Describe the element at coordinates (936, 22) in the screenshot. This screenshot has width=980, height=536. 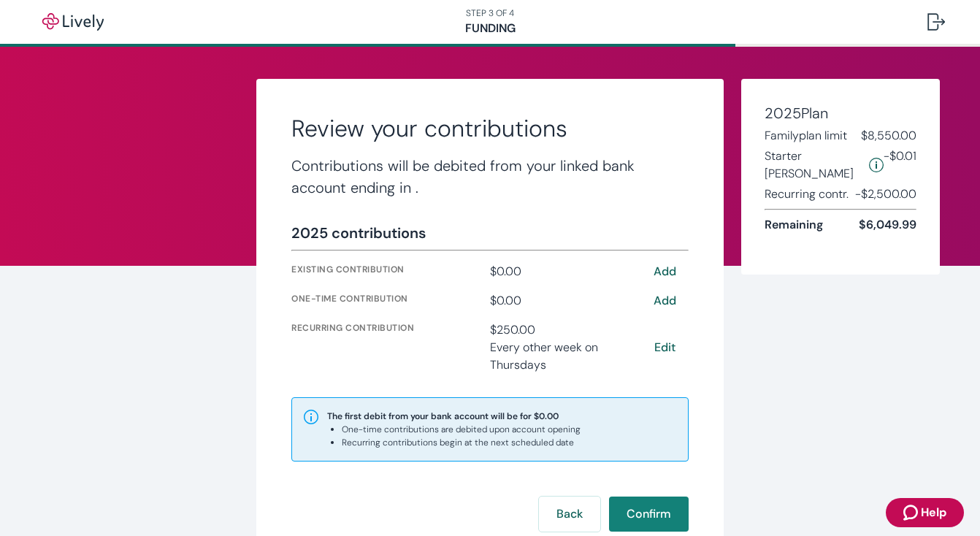
I see `button: Log out` at that location.